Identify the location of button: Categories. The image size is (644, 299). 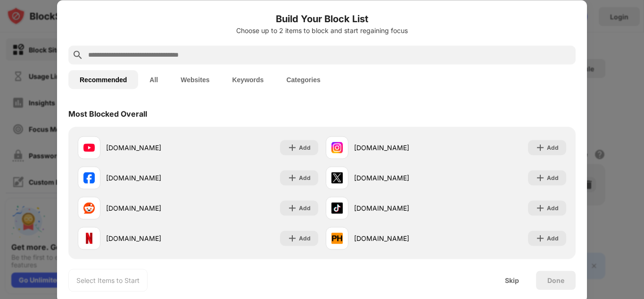
(303, 79).